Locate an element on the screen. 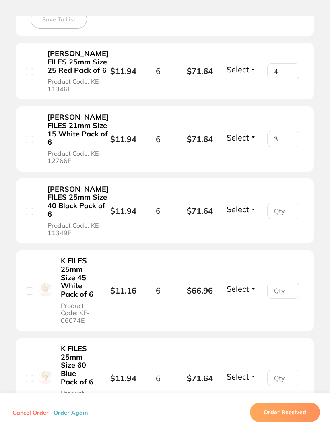 The image size is (330, 432). span: Product Code: KE-12766E is located at coordinates (78, 157).